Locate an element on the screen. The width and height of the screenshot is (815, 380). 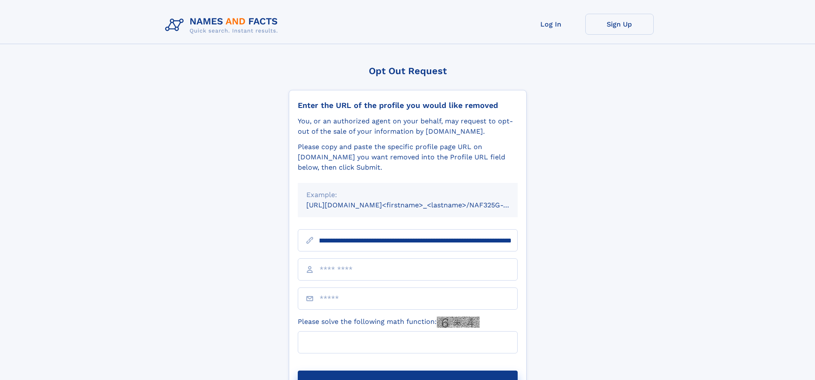
a: Log In is located at coordinates (551, 24).